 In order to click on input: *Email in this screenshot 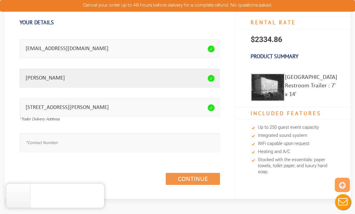, I will do `click(120, 49)`.